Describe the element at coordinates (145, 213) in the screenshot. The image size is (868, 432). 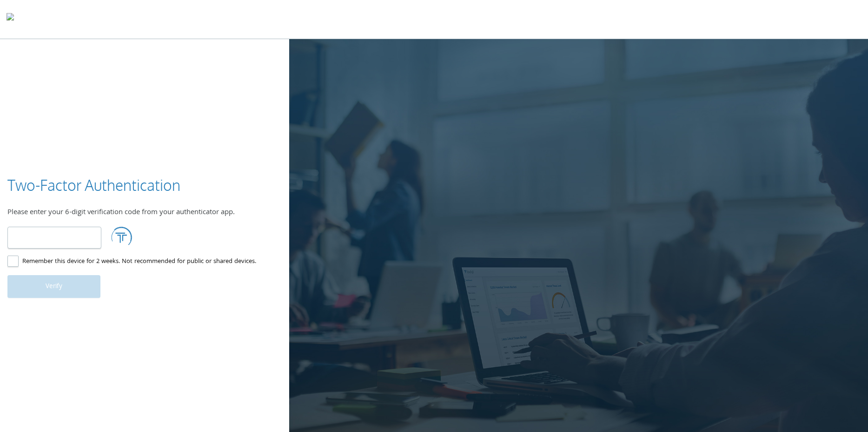
I see `div: Please enter your 6-digit verification code from your authenticator app.` at that location.